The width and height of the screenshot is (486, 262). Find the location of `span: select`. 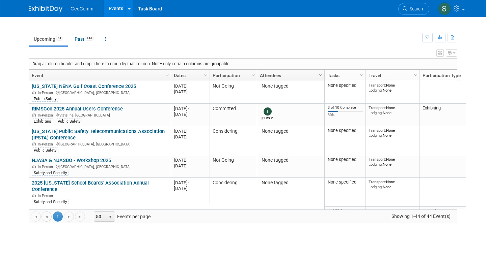

span: select is located at coordinates (110, 217).